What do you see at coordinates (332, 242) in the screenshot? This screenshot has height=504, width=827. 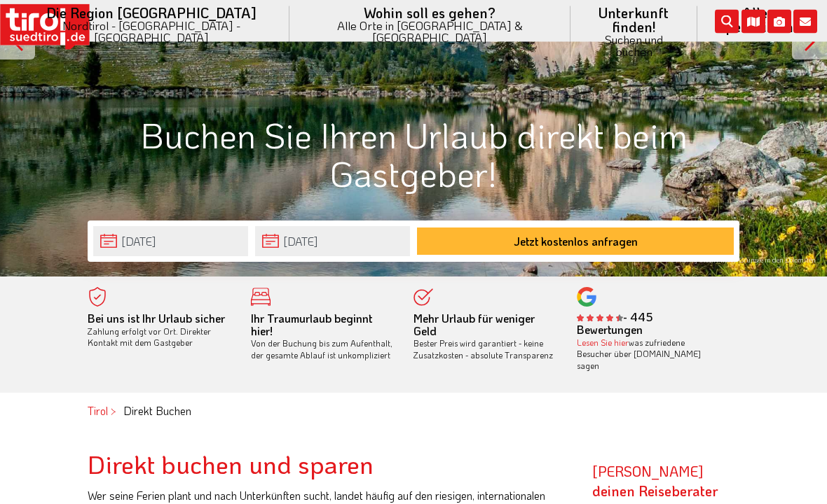 I see `input: Abreise` at bounding box center [332, 242].